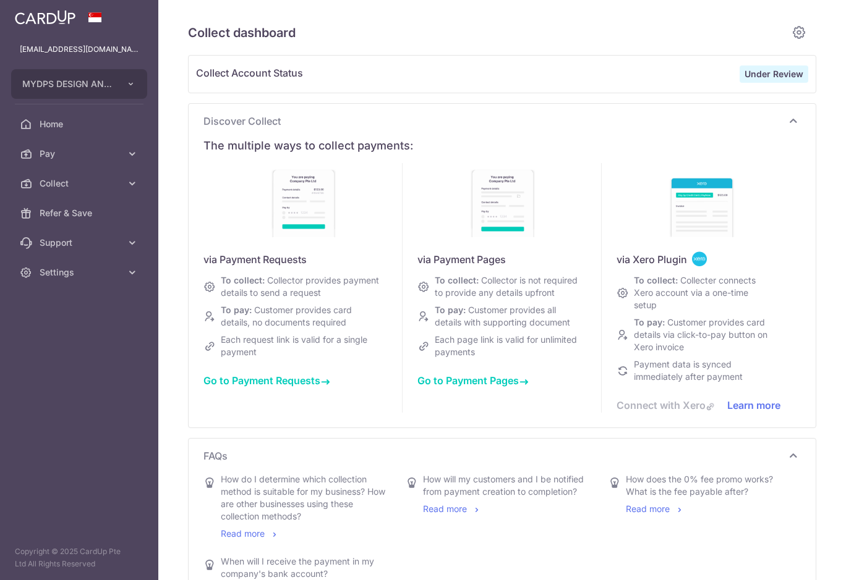  Describe the element at coordinates (701, 200) in the screenshot. I see `img: discover-xero-sg-b5e0f4a20565c41d343697c4b648558ec96bb2b1b9ca64f21e4d1c2465932dfb.jpg` at that location.